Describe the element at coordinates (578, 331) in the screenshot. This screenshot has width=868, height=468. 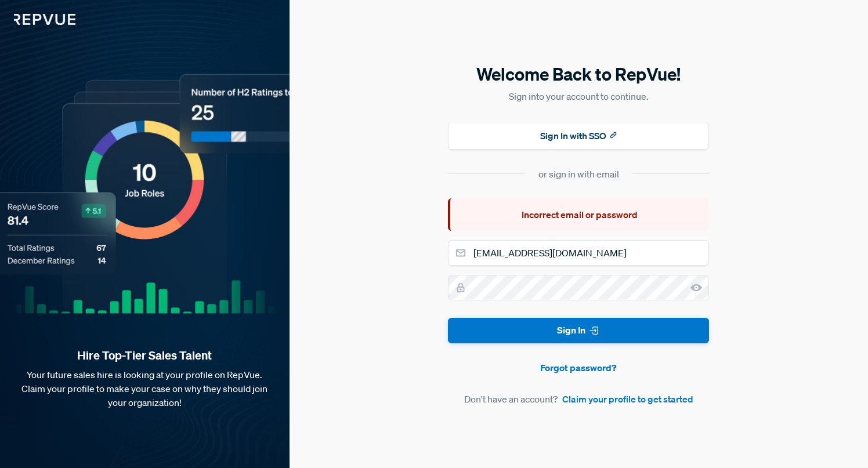
I see `button: Sign In` at that location.